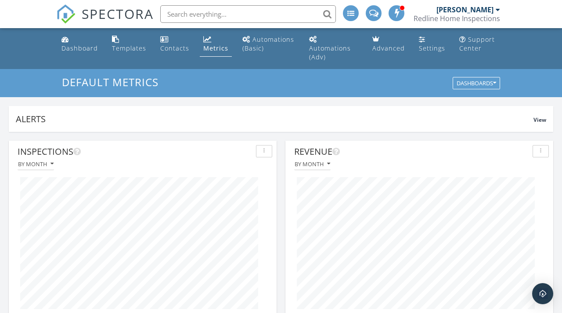  Describe the element at coordinates (105, 21) in the screenshot. I see `a: SPECTORA` at that location.